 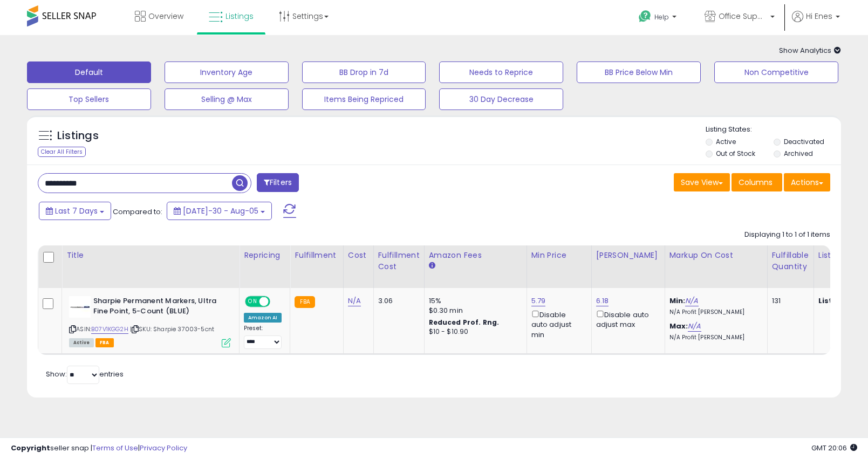 What do you see at coordinates (89, 100) in the screenshot?
I see `button: Top Sellers` at bounding box center [89, 100].